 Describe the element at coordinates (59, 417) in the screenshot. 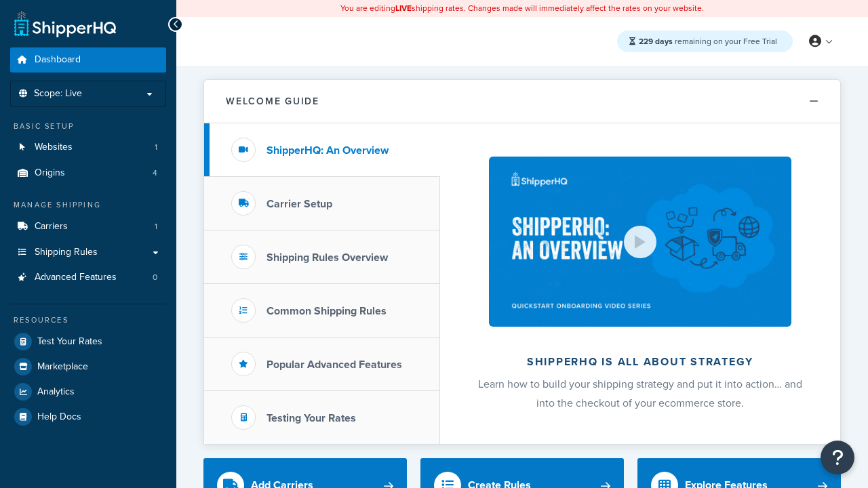

I see `span: Help Docs` at that location.